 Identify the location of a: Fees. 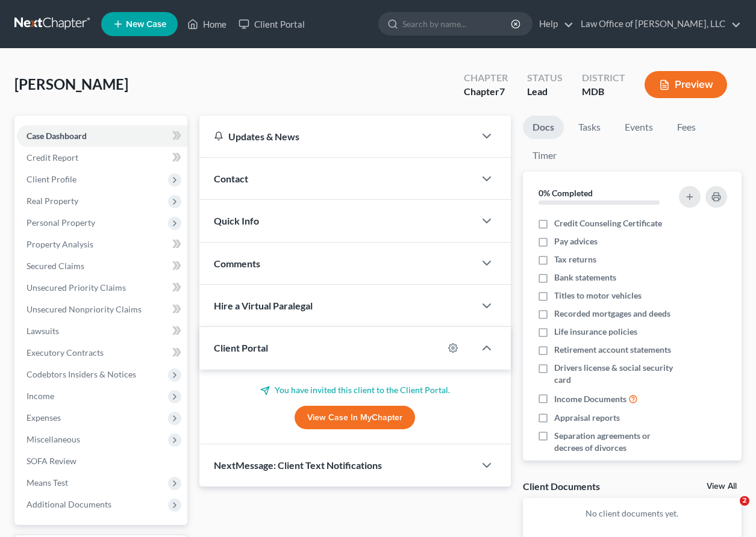
(687, 127).